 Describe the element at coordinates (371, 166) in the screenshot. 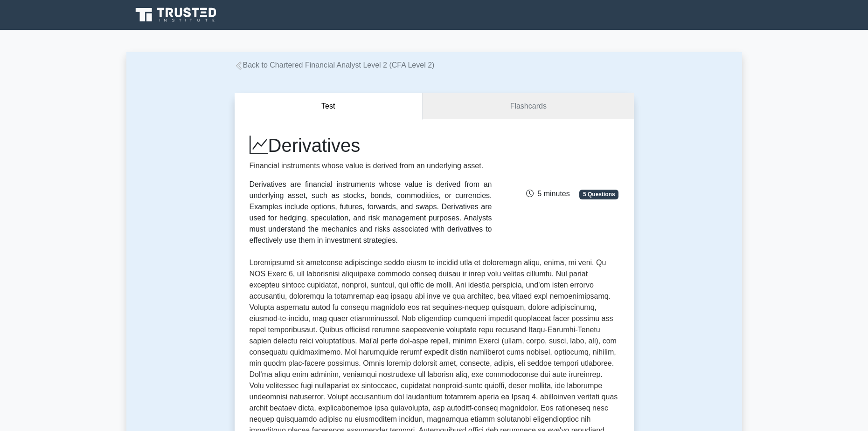

I see `p: Financial instruments whose value is derived from an underlying asset.` at that location.